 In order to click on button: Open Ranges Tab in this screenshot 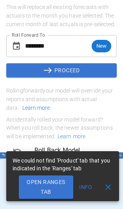, I will do `click(46, 187)`.